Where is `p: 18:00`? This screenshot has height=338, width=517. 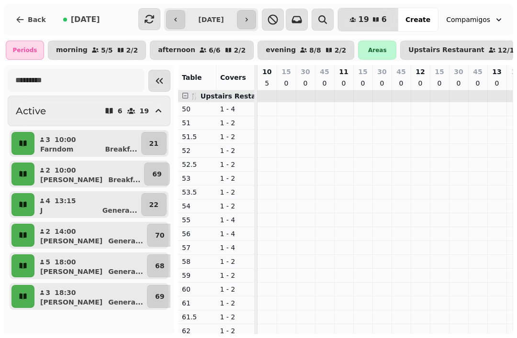
p: 18:00 is located at coordinates (65, 262).